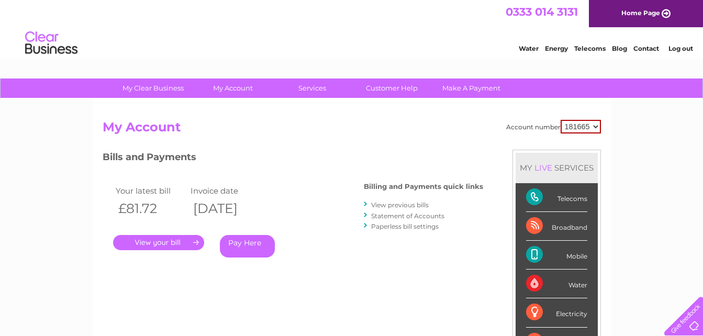  Describe the element at coordinates (557, 48) in the screenshot. I see `a: Energy` at that location.